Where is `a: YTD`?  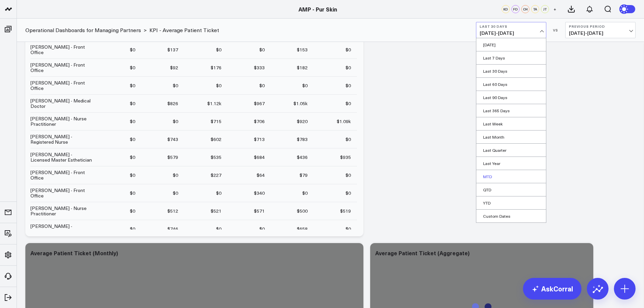
a: YTD is located at coordinates (511, 203).